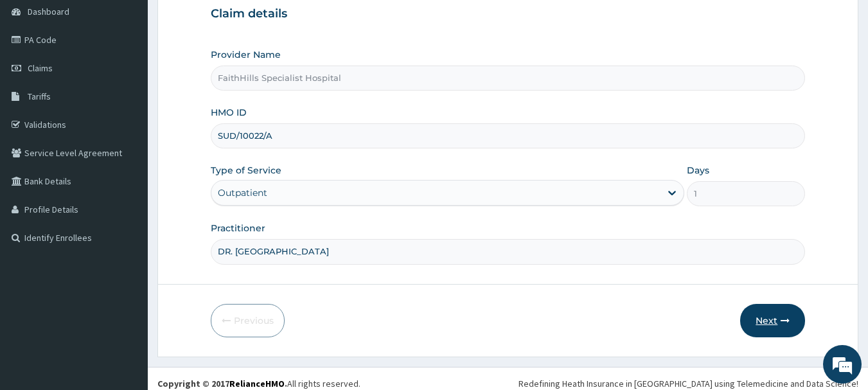  Describe the element at coordinates (48, 11) in the screenshot. I see `span: Dashboard` at that location.